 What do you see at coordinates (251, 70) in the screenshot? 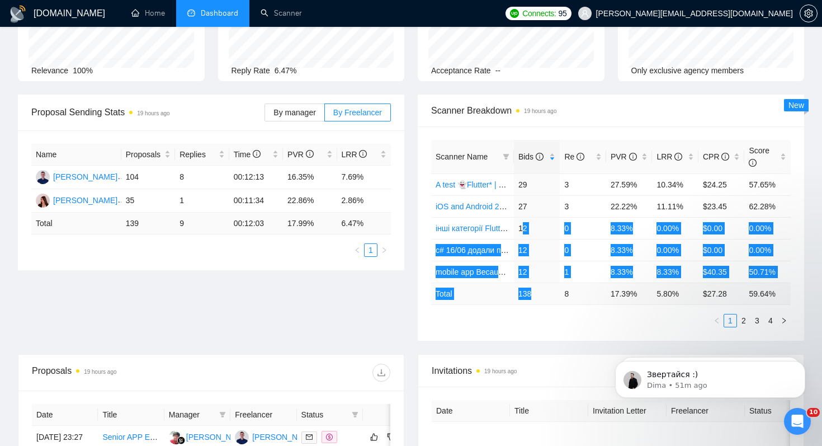
I see `span: Reply Rate` at bounding box center [251, 70].